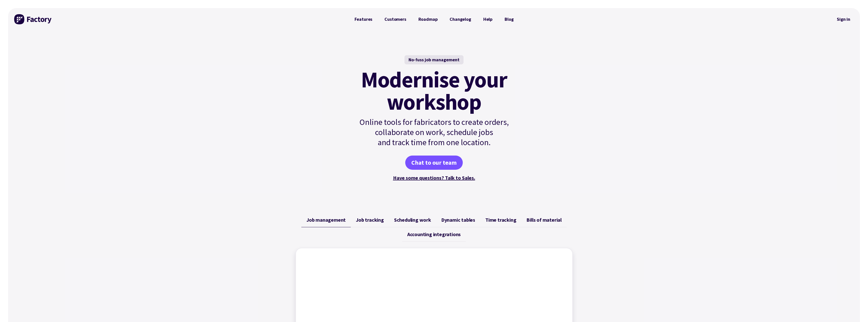  I want to click on span: Dynamic tables, so click(458, 220).